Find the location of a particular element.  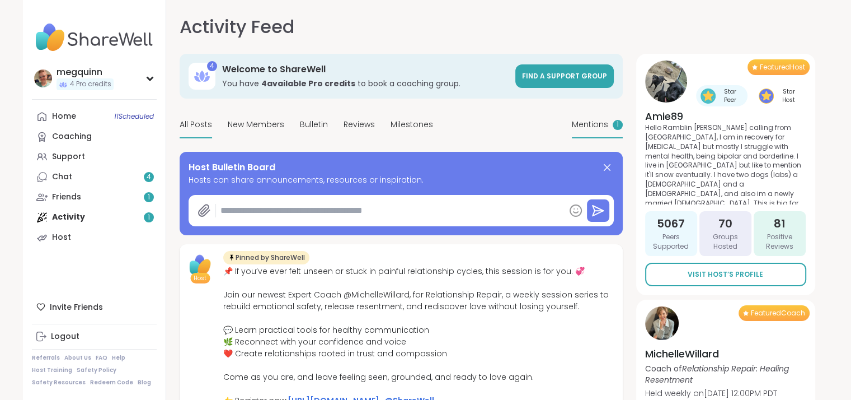

span: Host is located at coordinates (200, 278).